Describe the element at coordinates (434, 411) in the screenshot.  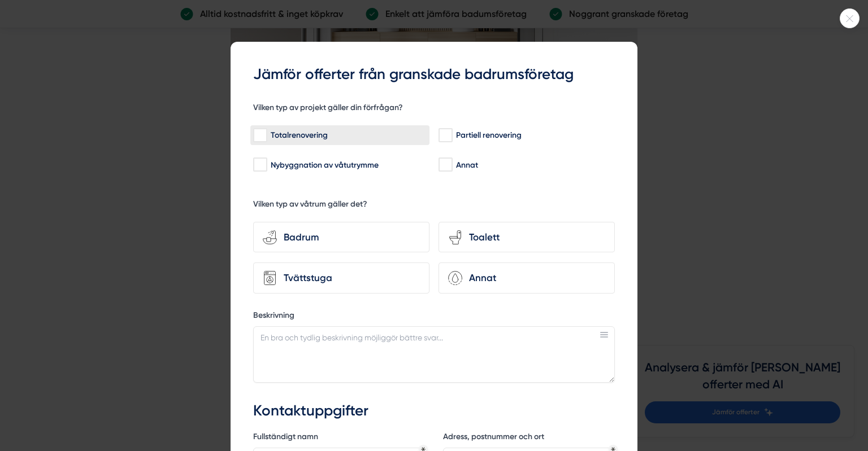
I see `h3: Kontaktuppgifter` at that location.